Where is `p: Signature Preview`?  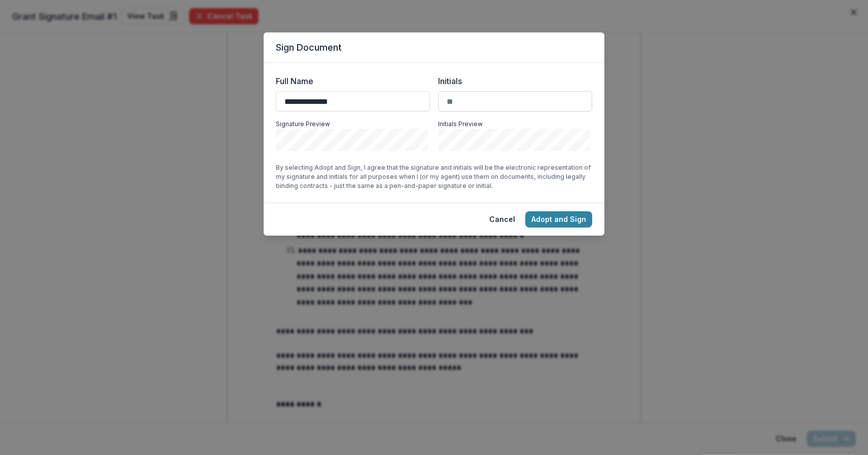 p: Signature Preview is located at coordinates (353, 125).